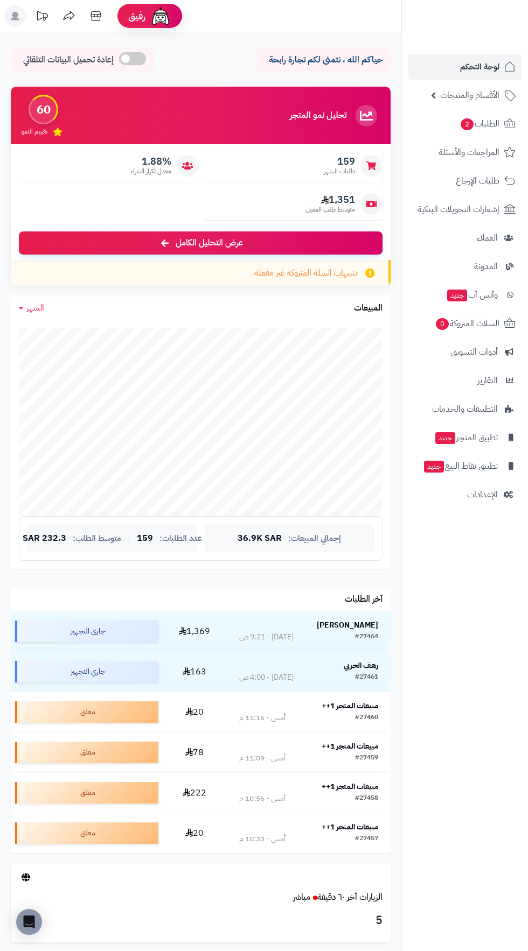 The image size is (528, 951). Describe the element at coordinates (482, 495) in the screenshot. I see `span: الإعدادات` at that location.